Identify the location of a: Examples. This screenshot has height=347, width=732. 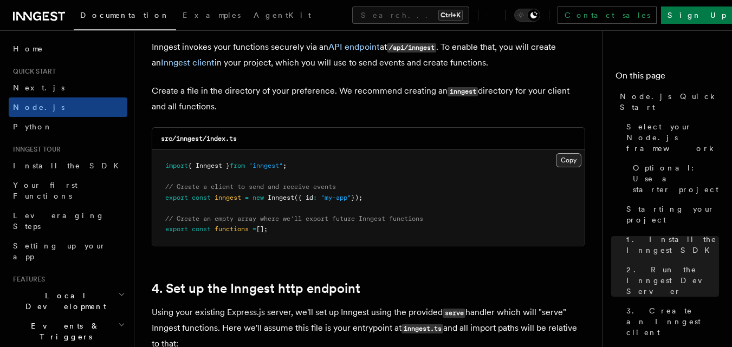
(211, 16).